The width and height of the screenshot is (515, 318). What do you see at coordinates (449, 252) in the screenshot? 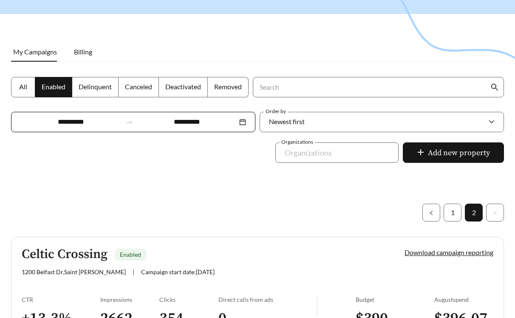
I see `a: Download campaign reporting` at bounding box center [449, 252].